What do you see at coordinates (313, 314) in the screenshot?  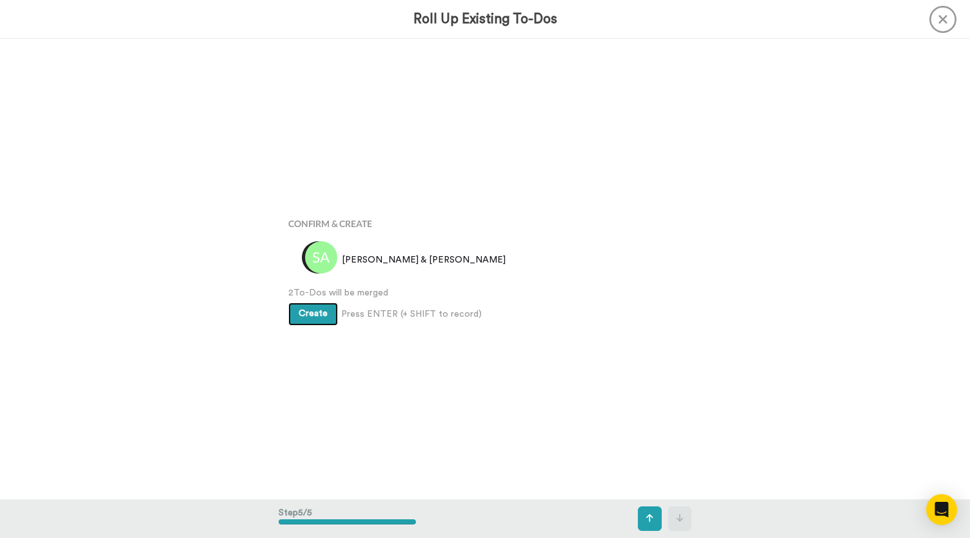 I see `button: Create` at bounding box center [313, 314].